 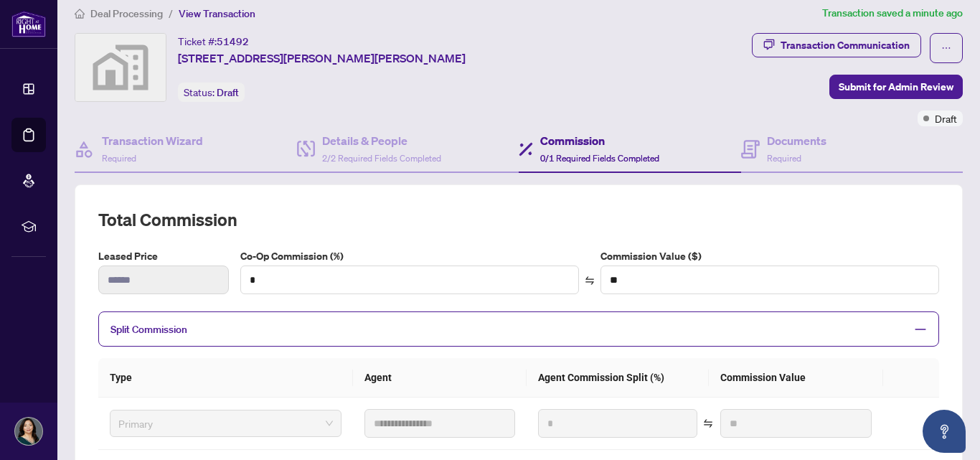 I want to click on img: Profile Icon, so click(x=29, y=431).